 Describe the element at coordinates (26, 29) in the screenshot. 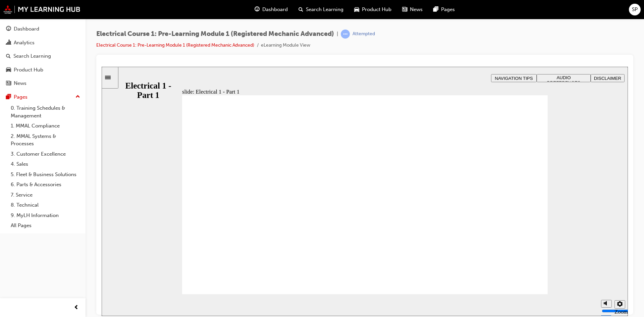

I see `div: Dashboard` at that location.